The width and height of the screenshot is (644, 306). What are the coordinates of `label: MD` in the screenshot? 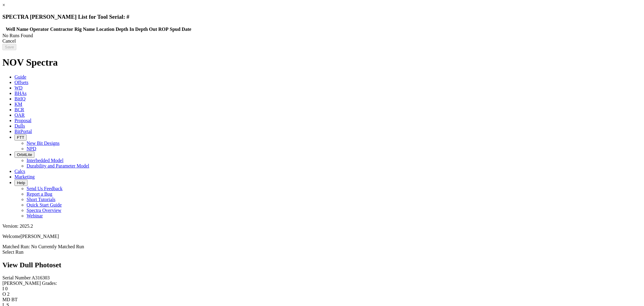 It's located at (7, 299).